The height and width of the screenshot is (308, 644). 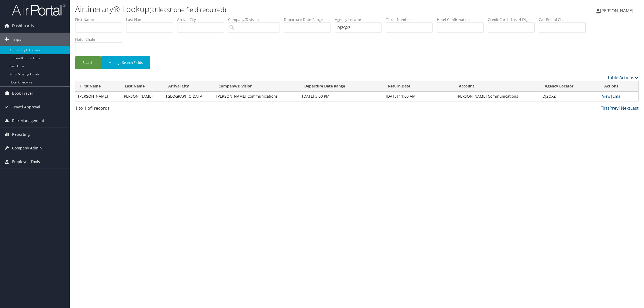 What do you see at coordinates (142, 86) in the screenshot?
I see `th: Last Name: activate to sort column ascending` at bounding box center [142, 86].